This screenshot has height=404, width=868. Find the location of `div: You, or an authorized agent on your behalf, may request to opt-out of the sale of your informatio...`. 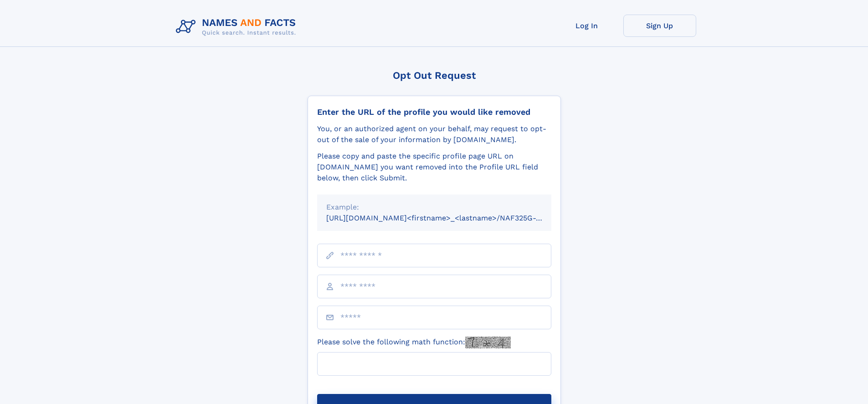

div: You, or an authorized agent on your behalf, may request to opt-out of the sale of your informatio... is located at coordinates (434, 134).